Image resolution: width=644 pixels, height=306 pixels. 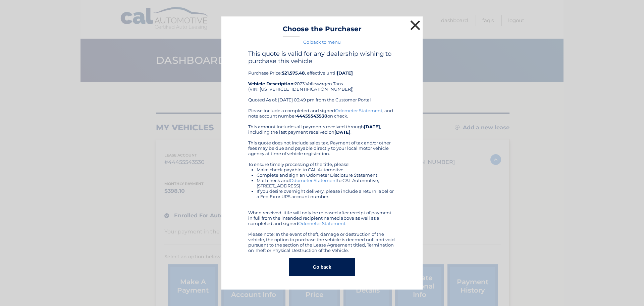 What do you see at coordinates (326, 169) in the screenshot?
I see `li: Make check payable to CAL Automotive` at bounding box center [326, 169].